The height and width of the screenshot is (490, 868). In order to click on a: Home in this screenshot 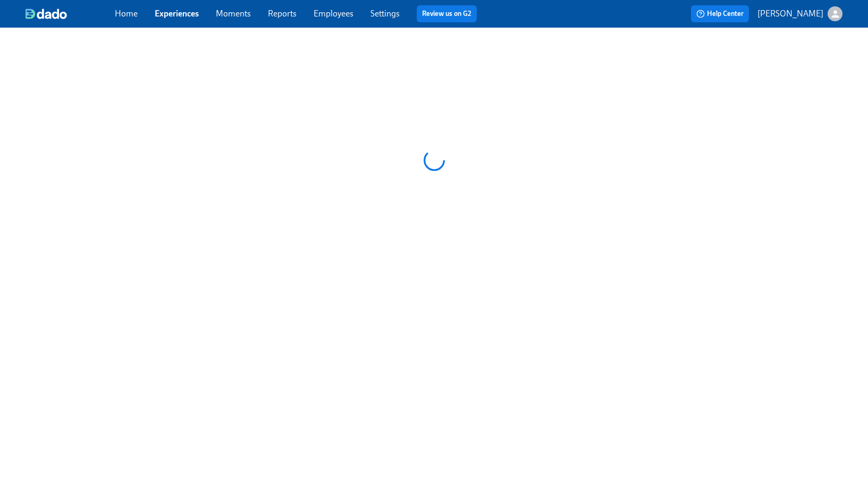, I will do `click(126, 13)`.